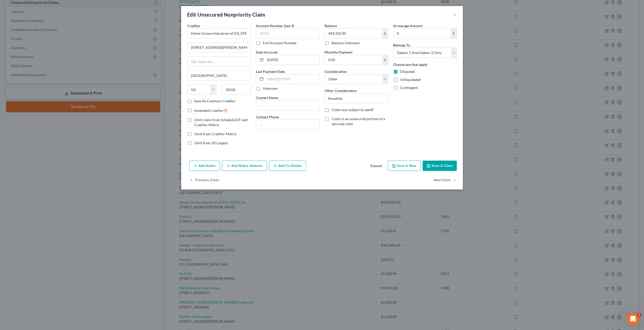  What do you see at coordinates (219, 61) in the screenshot?
I see `input: Apt, Suite, etc...` at bounding box center [219, 61].